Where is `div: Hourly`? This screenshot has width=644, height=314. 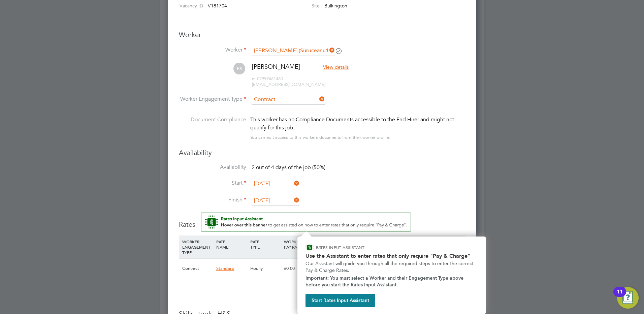
div: Hourly is located at coordinates (266, 268).